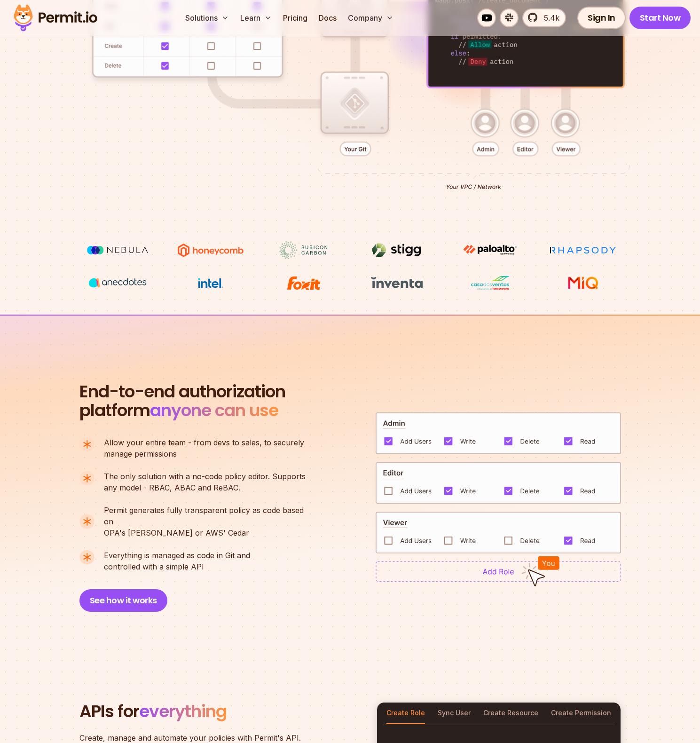 The image size is (700, 743). What do you see at coordinates (581, 714) in the screenshot?
I see `button: Create Permission` at bounding box center [581, 714].